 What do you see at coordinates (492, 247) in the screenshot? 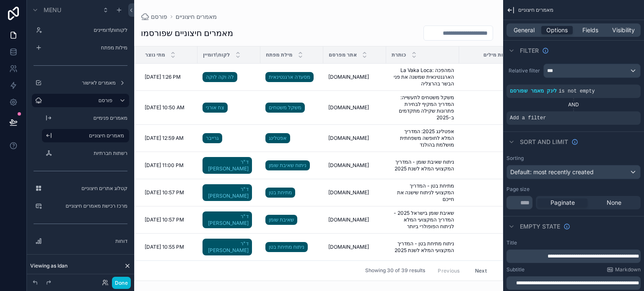
I see `span: 555` at bounding box center [492, 247].